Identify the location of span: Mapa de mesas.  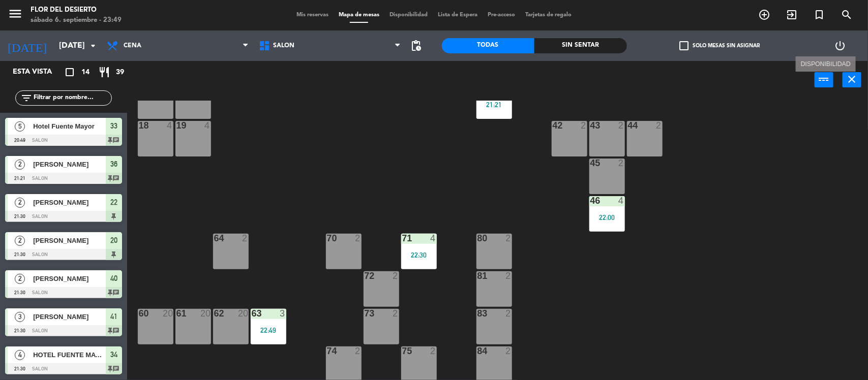
(359, 15).